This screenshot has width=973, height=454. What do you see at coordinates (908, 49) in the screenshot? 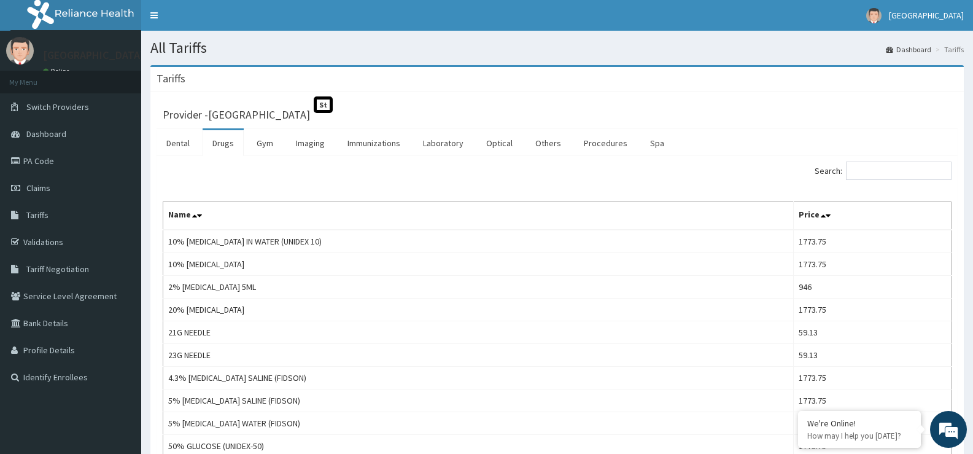
I see `a: Dashboard` at bounding box center [908, 49].